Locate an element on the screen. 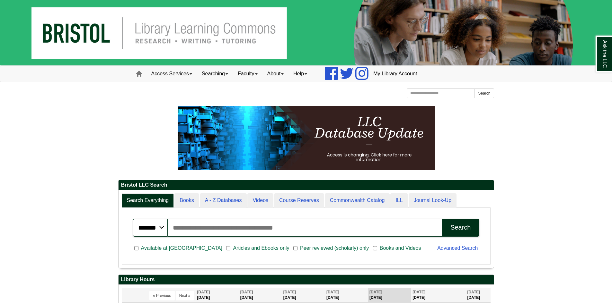 This screenshot has width=612, height=303. a: Access Services is located at coordinates (171, 74).